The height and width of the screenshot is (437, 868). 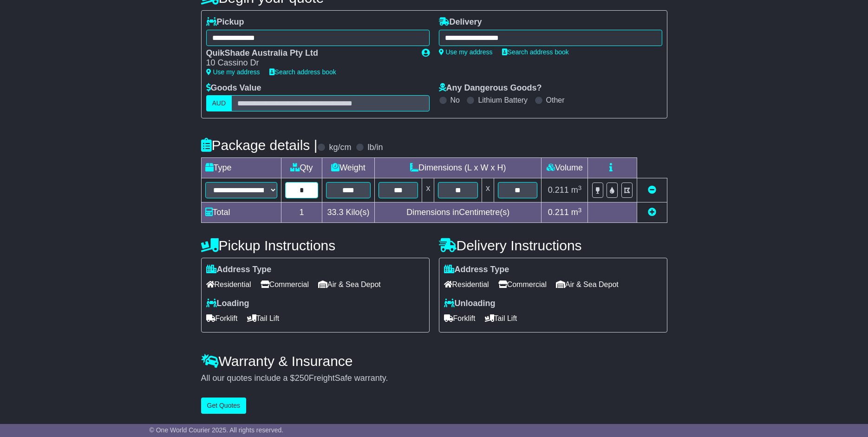 What do you see at coordinates (241, 168) in the screenshot?
I see `td: Type` at bounding box center [241, 168].